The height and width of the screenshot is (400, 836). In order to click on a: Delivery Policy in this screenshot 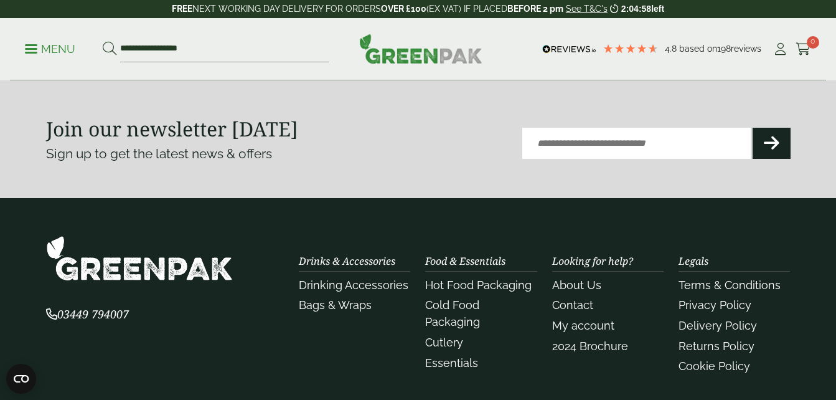, I will do `click(718, 325)`.